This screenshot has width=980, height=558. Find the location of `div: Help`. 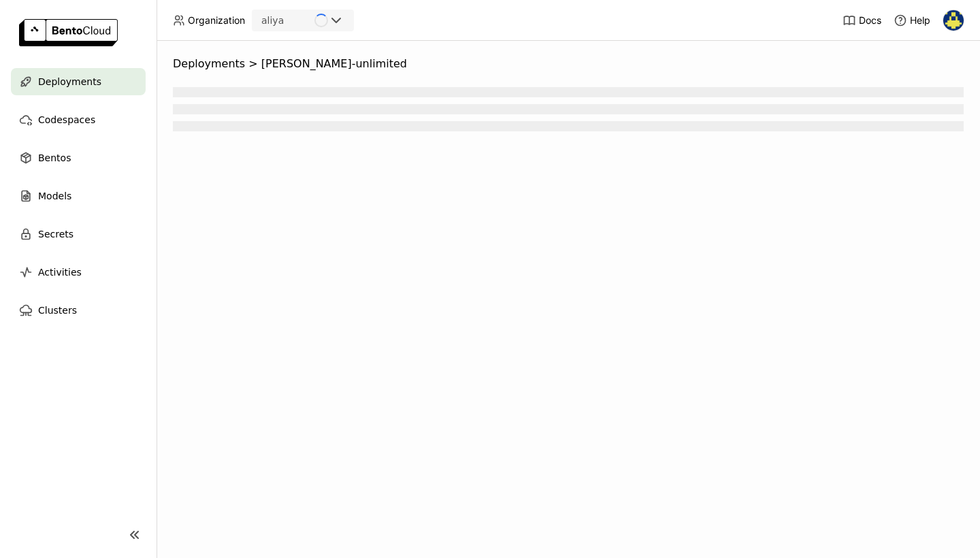

div: Help is located at coordinates (912, 21).